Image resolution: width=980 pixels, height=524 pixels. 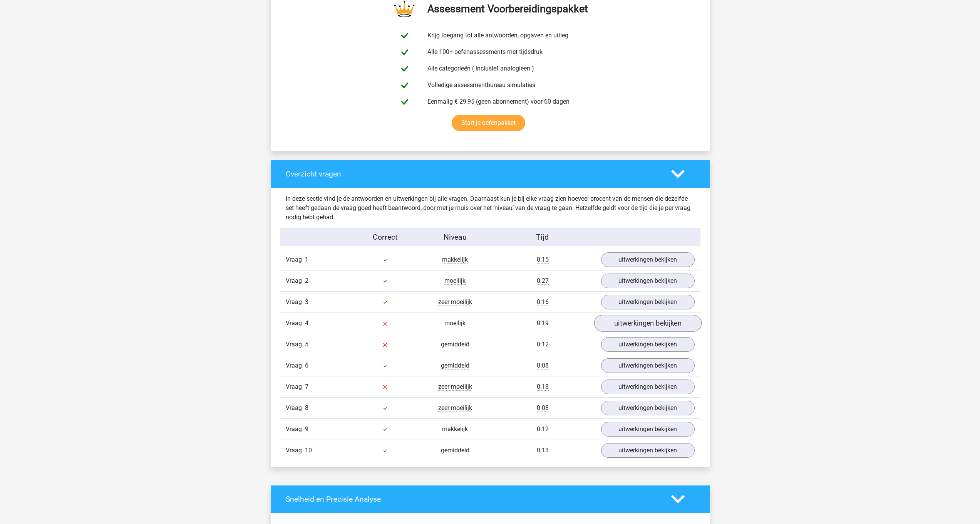 What do you see at coordinates (307, 259) in the screenshot?
I see `span: 1` at bounding box center [307, 259].